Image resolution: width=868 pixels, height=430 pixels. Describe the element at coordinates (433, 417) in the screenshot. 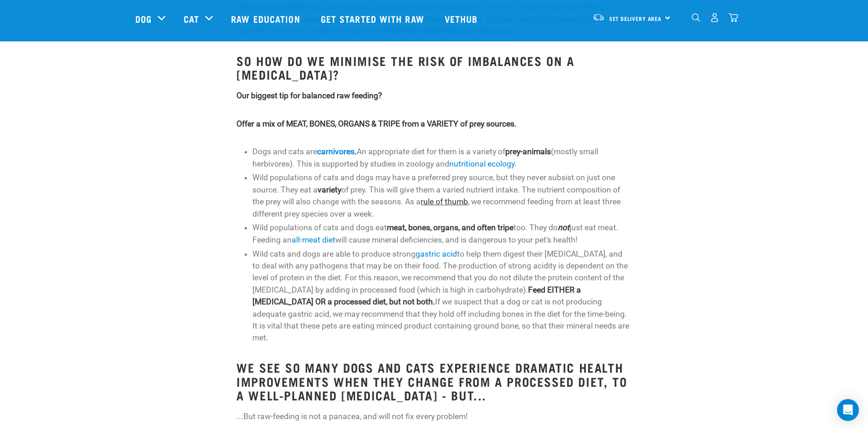

I see `p: ...But raw-feeding is not a panacea, and will not fix every problem!` at that location.